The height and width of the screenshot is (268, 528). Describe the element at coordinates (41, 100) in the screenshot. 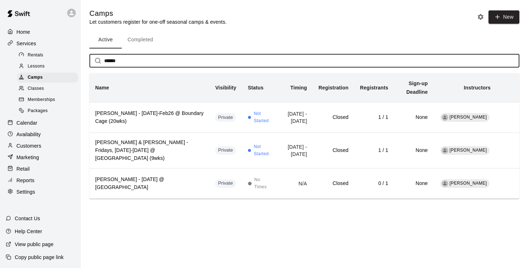

I see `span: Memberships` at that location.